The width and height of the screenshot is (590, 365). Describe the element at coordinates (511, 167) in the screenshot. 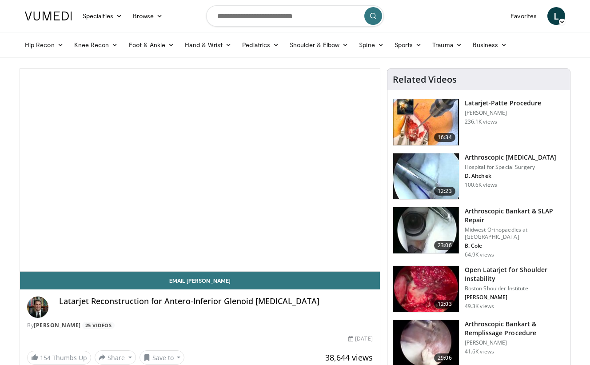

I see `p: Hospital for Special Surgery` at that location.